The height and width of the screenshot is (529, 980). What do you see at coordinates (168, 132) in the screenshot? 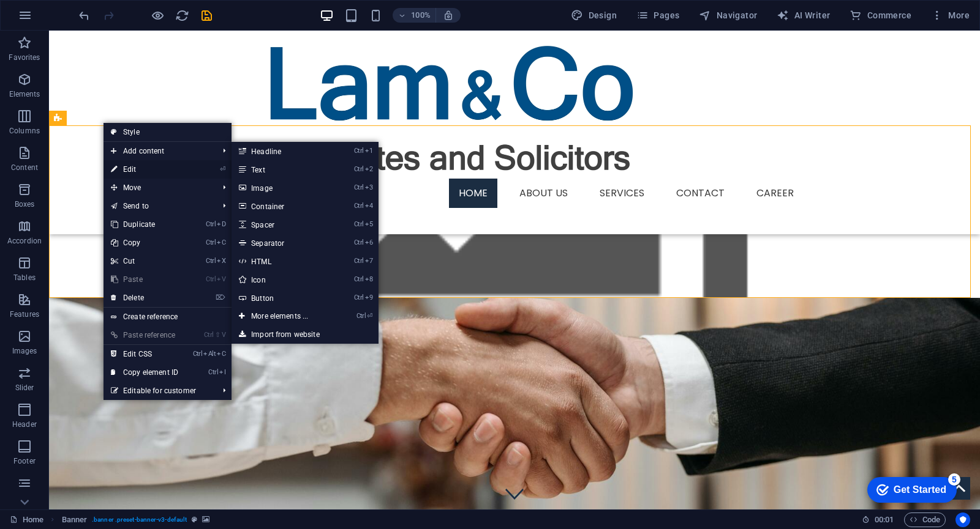
I see `a: Style` at bounding box center [168, 132].